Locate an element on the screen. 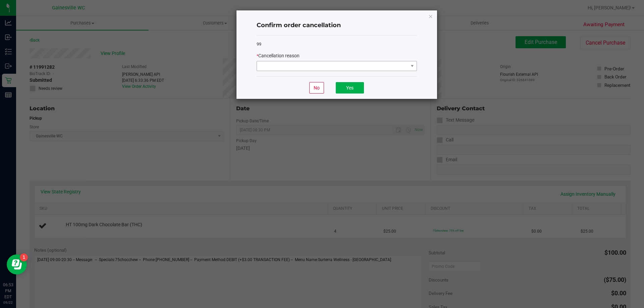 The width and height of the screenshot is (644, 308). span: 99 is located at coordinates (259, 44).